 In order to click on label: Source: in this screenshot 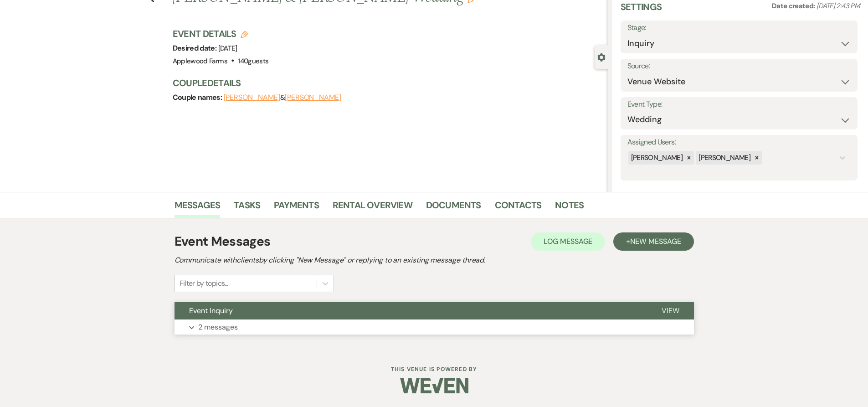, I will do `click(739, 66)`.